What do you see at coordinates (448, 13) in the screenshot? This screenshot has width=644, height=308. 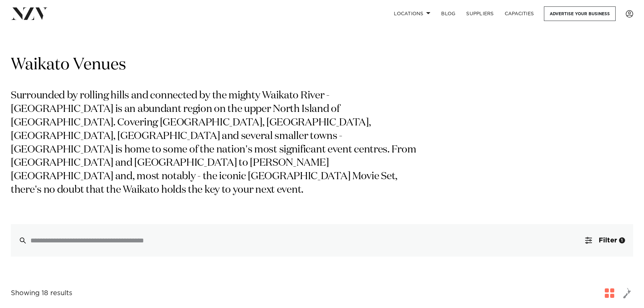 I see `a: BLOG` at bounding box center [448, 13].